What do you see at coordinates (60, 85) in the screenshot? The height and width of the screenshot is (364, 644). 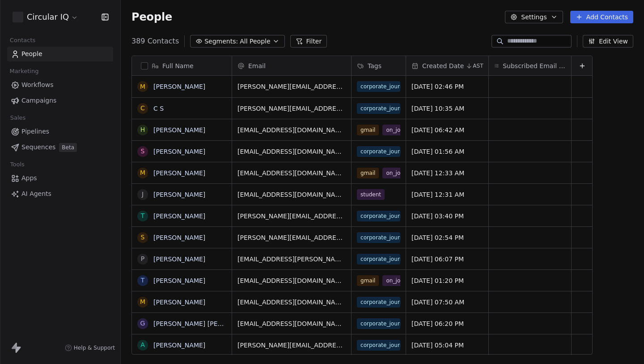 I see `a: Workflows` at bounding box center [60, 85].